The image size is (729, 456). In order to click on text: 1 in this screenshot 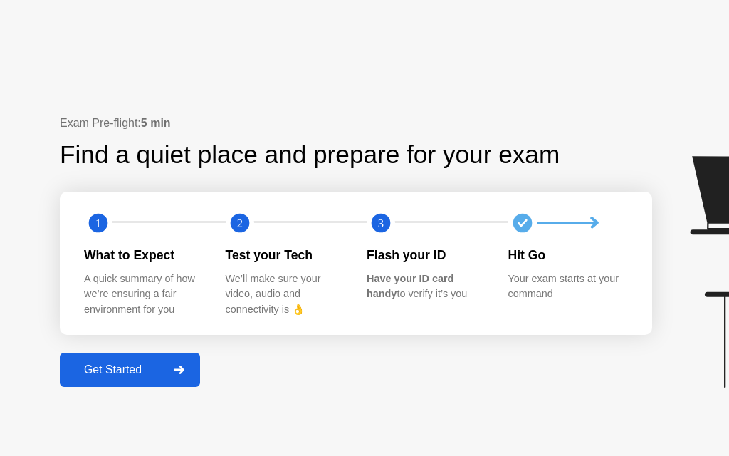, I will do `click(98, 223)`.